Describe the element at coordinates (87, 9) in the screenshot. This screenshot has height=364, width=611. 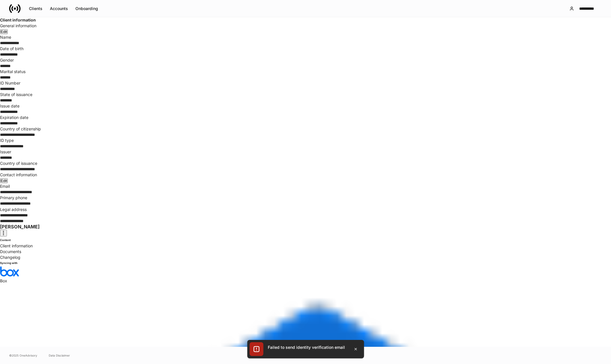
I see `button: Onboarding` at that location.